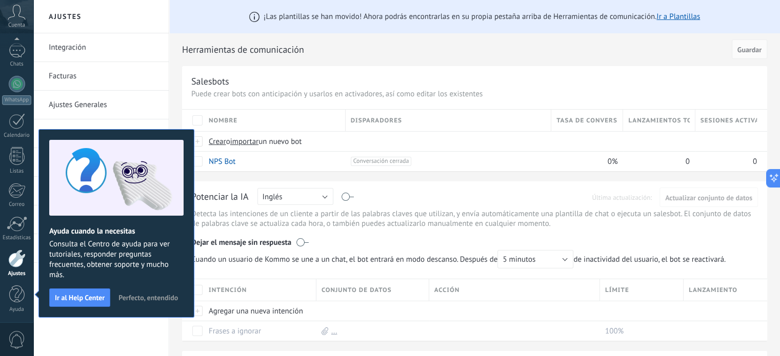 The image size is (780, 356). I want to click on div: Potenciar la IA, so click(220, 197).